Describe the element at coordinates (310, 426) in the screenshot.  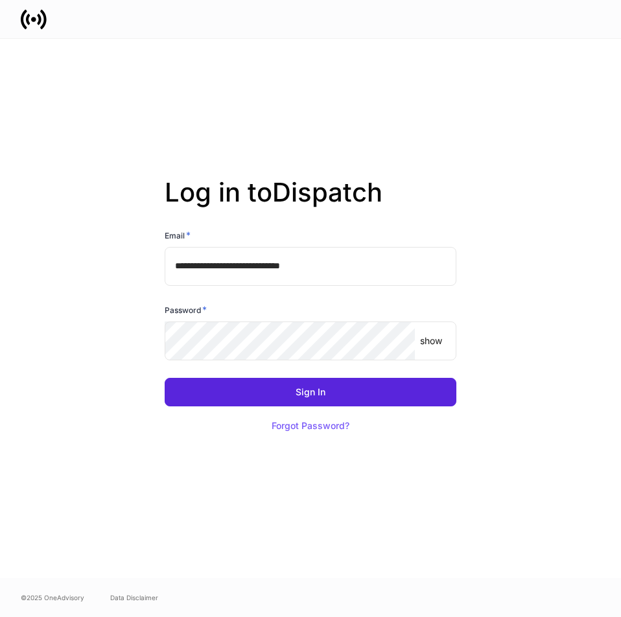
I see `div: Forgot Password?` at that location.